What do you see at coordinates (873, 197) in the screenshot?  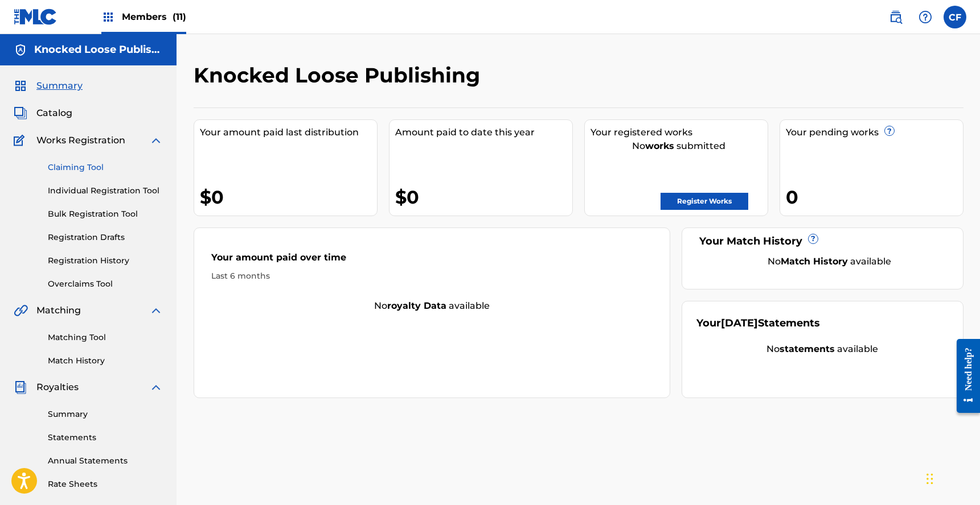 I see `div: 0` at bounding box center [873, 197].